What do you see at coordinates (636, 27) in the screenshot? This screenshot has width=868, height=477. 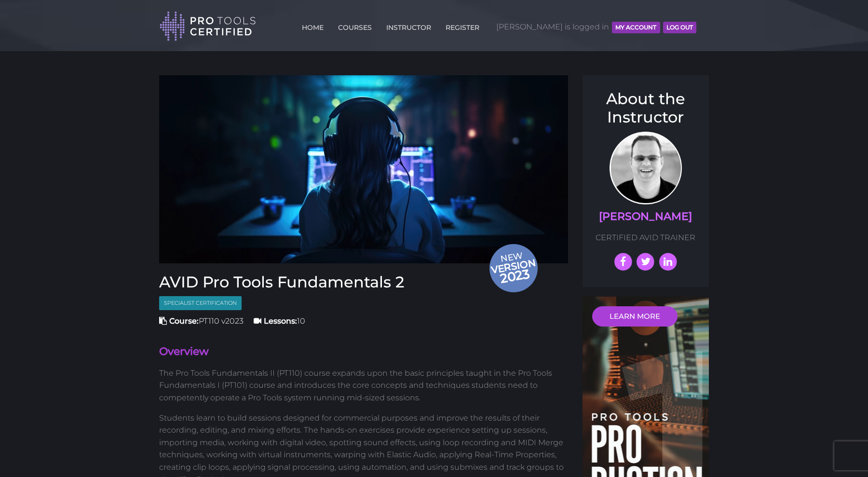 I see `button: MY ACCOUNT` at bounding box center [636, 27].